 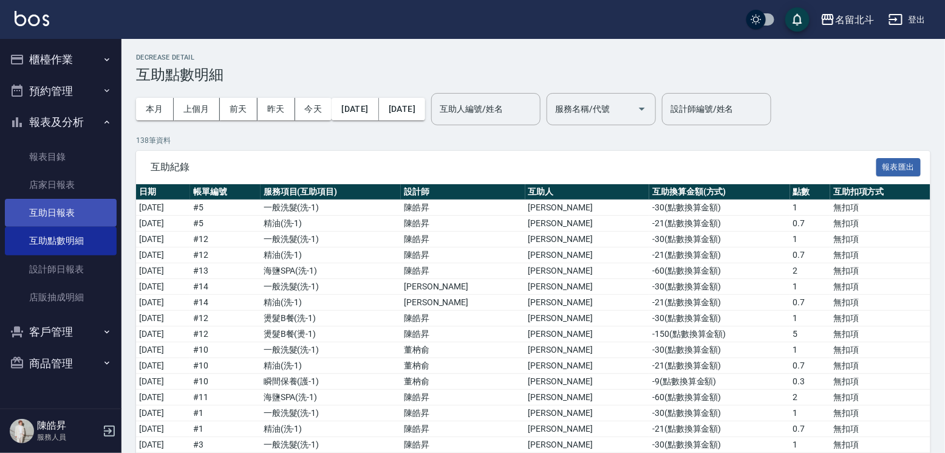 What do you see at coordinates (847, 19) in the screenshot?
I see `button: 名留北斗` at bounding box center [847, 19].